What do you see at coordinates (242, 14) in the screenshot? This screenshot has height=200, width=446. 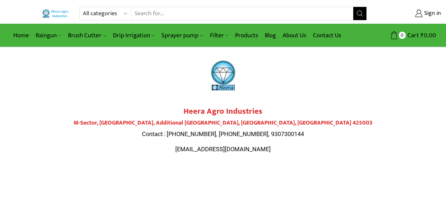 I see `input: Search for...` at bounding box center [242, 14].